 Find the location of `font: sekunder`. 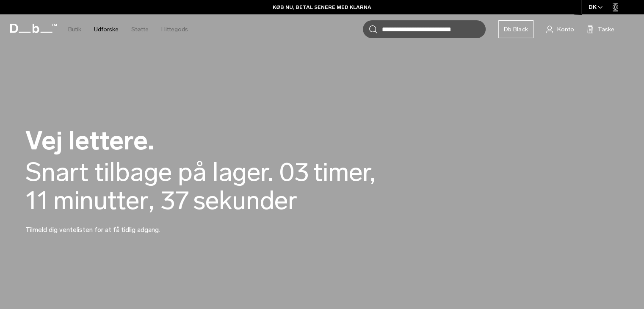

font: sekunder is located at coordinates (245, 200).